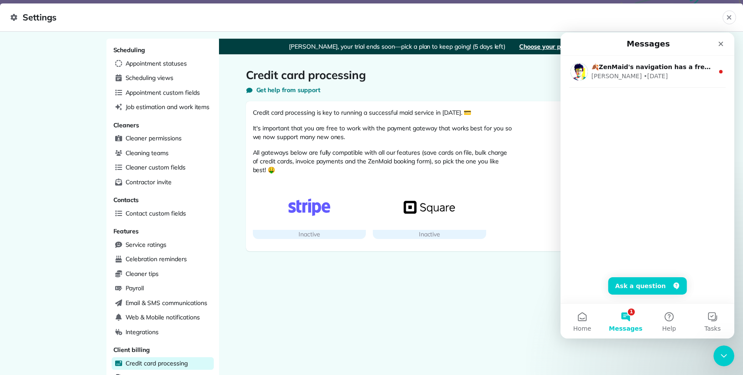 This screenshot has width=743, height=375. I want to click on button: Tasks, so click(152, 289).